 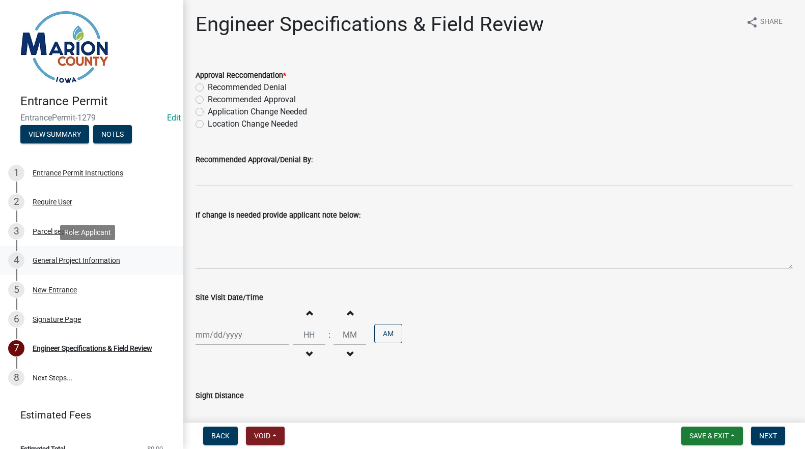 What do you see at coordinates (54, 134) in the screenshot?
I see `button: View Summary` at bounding box center [54, 134].